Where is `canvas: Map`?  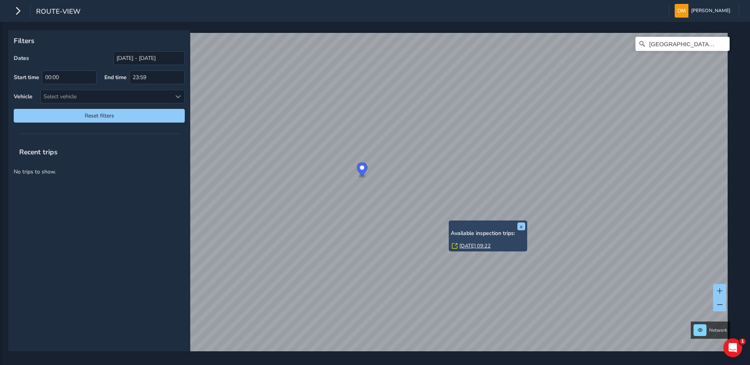 canvas: Map is located at coordinates (369, 197).